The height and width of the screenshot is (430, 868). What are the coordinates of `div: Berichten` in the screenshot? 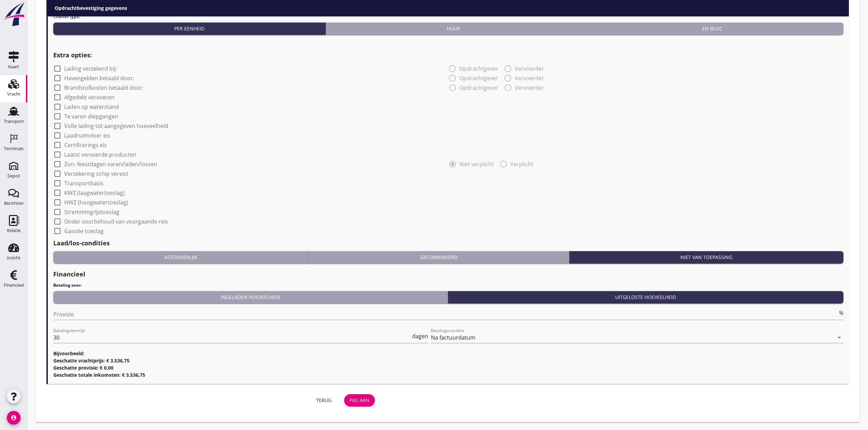 It's located at (14, 203).